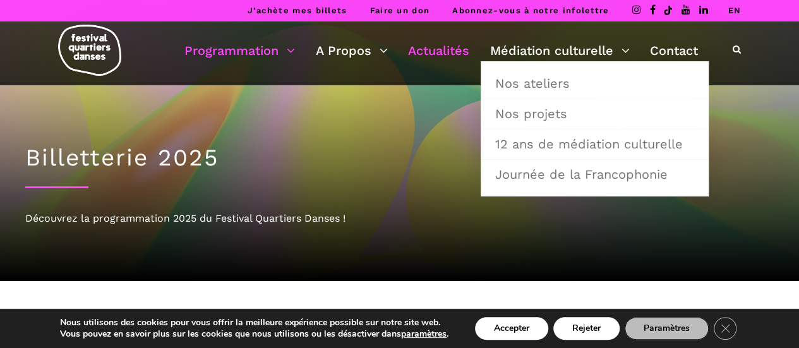 This screenshot has width=799, height=348. Describe the element at coordinates (530, 10) in the screenshot. I see `a: Abonnez-vous à notre infolettre` at that location.